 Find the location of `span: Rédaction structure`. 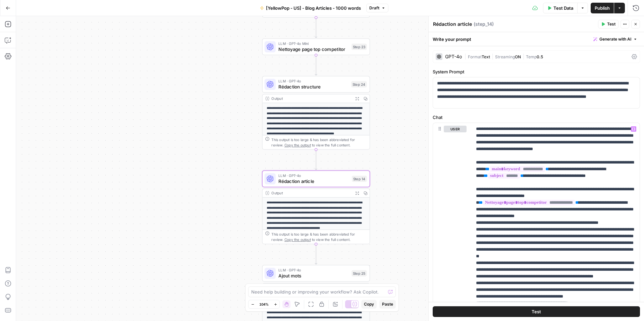

span: Rédaction structure is located at coordinates (313, 87).